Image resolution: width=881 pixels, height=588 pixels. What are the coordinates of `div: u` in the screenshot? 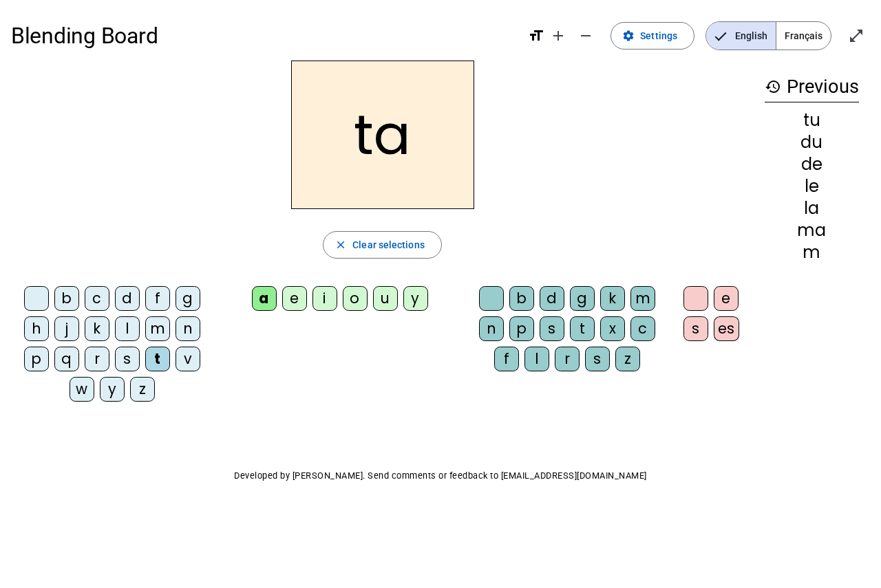 It's located at (385, 299).